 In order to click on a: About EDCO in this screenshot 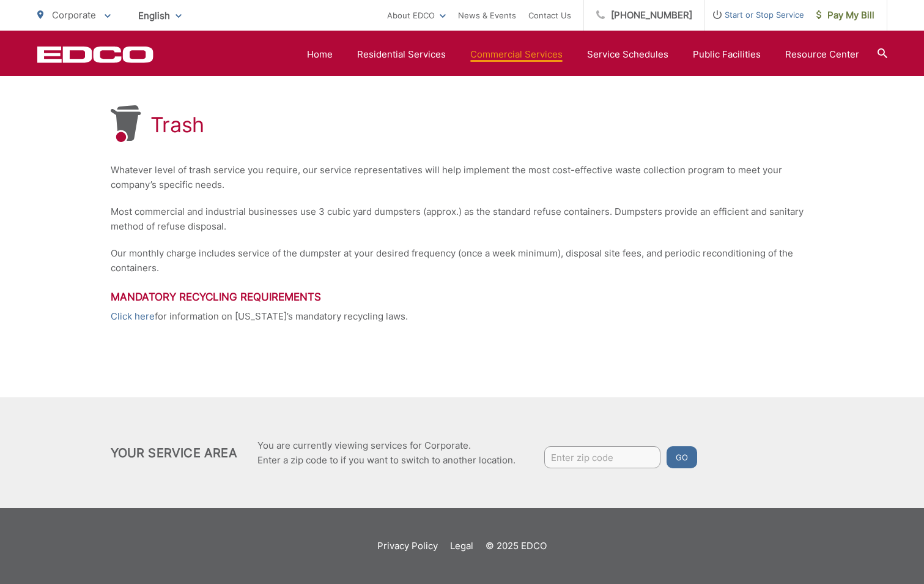, I will do `click(416, 15)`.